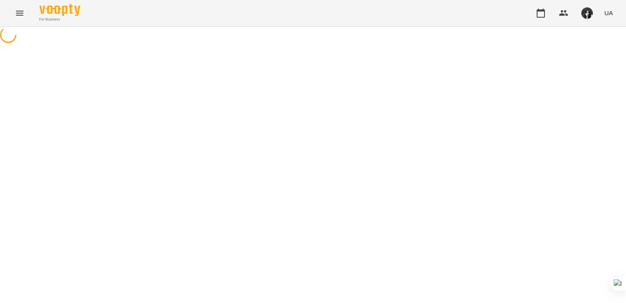 The image size is (626, 303). Describe the element at coordinates (60, 10) in the screenshot. I see `img: Voopty Logo` at that location.